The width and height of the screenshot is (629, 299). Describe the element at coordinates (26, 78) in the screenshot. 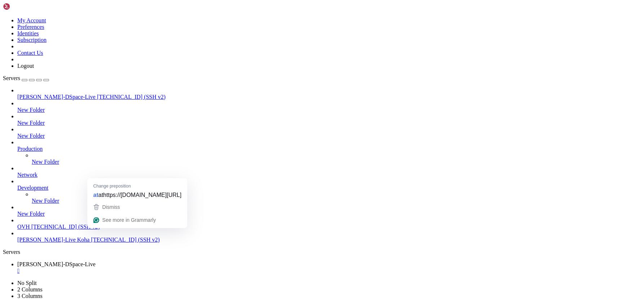

I see `a: Servers` at that location.